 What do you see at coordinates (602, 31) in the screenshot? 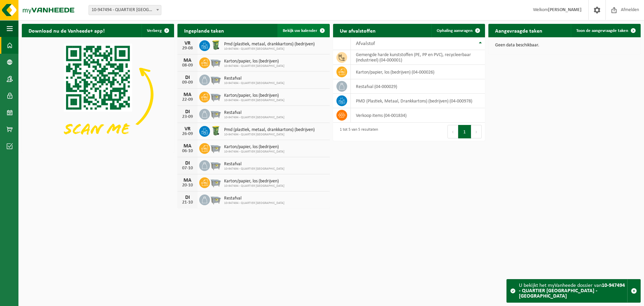
I see `span: Toon de aangevraagde taken` at bounding box center [602, 31].